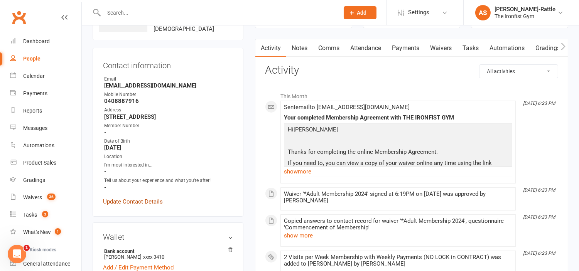 The height and width of the screenshot is (271, 579). Describe the element at coordinates (398, 172) in the screenshot. I see `a: show more` at that location.